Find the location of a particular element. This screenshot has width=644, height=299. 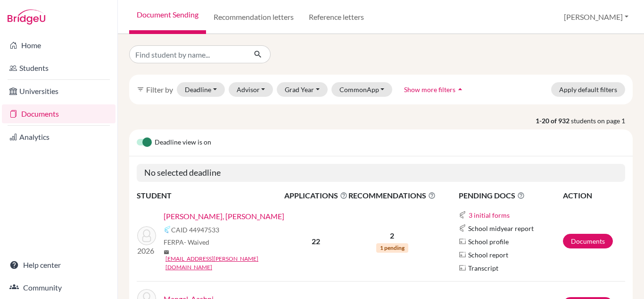

span: Show more filters is located at coordinates (430, 90).